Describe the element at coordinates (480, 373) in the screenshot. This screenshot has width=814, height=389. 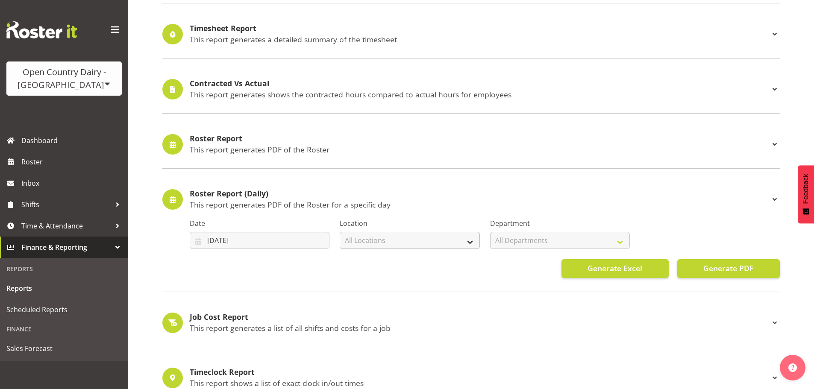
I see `h4: Timeclock Report` at that location.